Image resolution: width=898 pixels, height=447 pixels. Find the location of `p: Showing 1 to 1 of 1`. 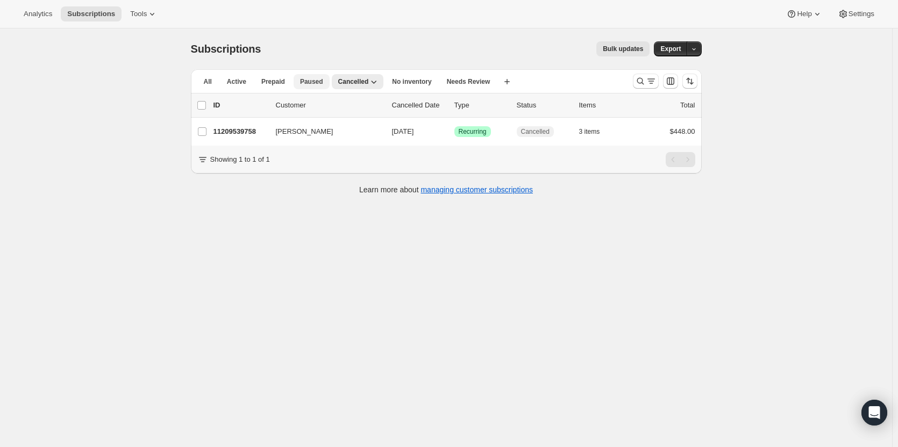

p: Showing 1 to 1 of 1 is located at coordinates (240, 160).